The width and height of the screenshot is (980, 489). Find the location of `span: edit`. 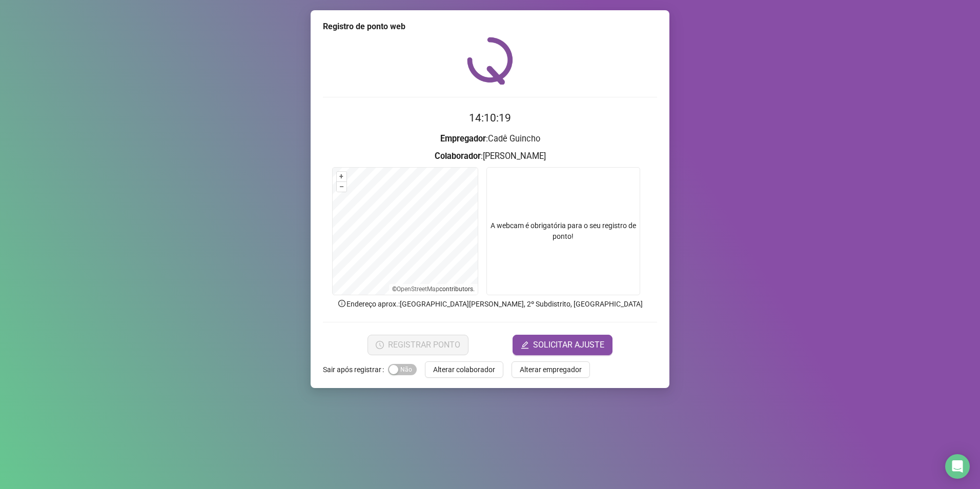

span: edit is located at coordinates (525, 345).